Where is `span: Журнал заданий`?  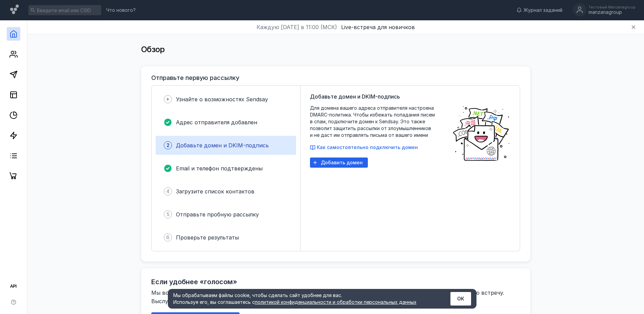
span: Журнал заданий is located at coordinates (543, 10).